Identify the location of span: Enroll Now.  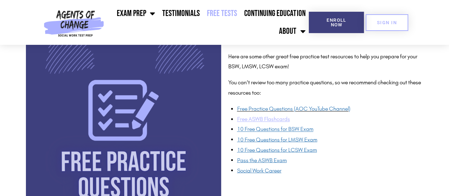
(336, 22).